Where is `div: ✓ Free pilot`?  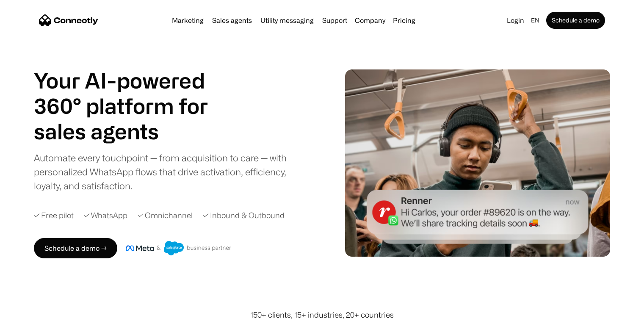 div: ✓ Free pilot is located at coordinates (54, 215).